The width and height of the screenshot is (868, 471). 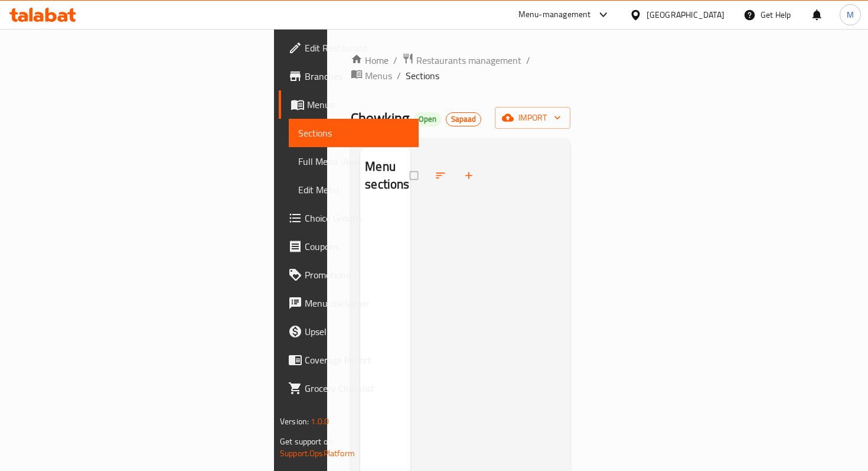 What do you see at coordinates (533, 118) in the screenshot?
I see `button: import` at bounding box center [533, 118].